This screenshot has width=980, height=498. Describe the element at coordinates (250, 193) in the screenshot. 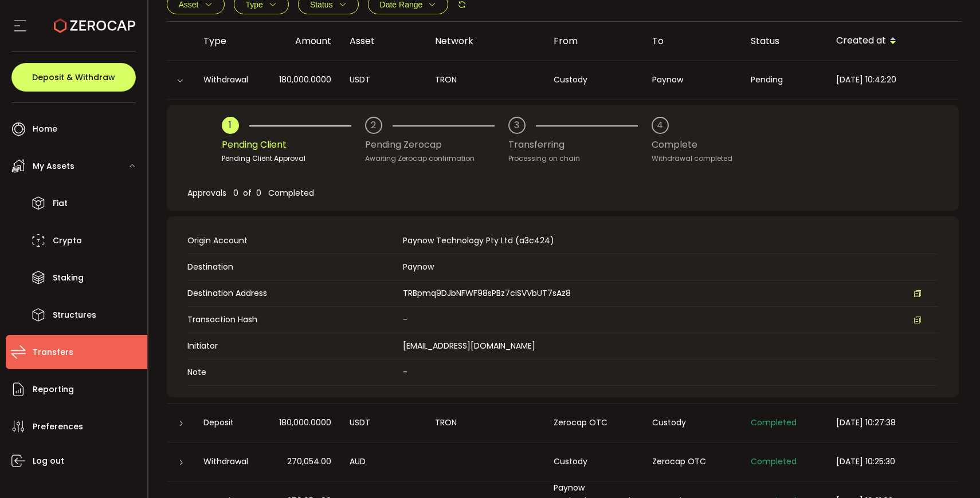

I see `span: Approvals 0 of 0 Completed` at that location.